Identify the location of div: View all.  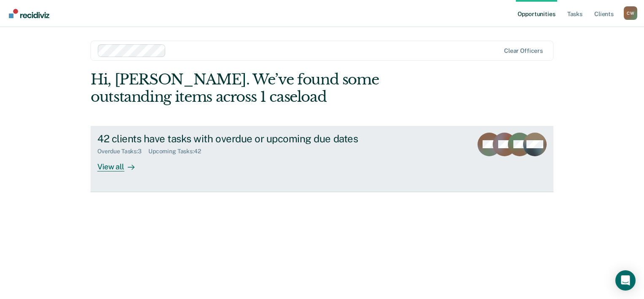
(121, 163).